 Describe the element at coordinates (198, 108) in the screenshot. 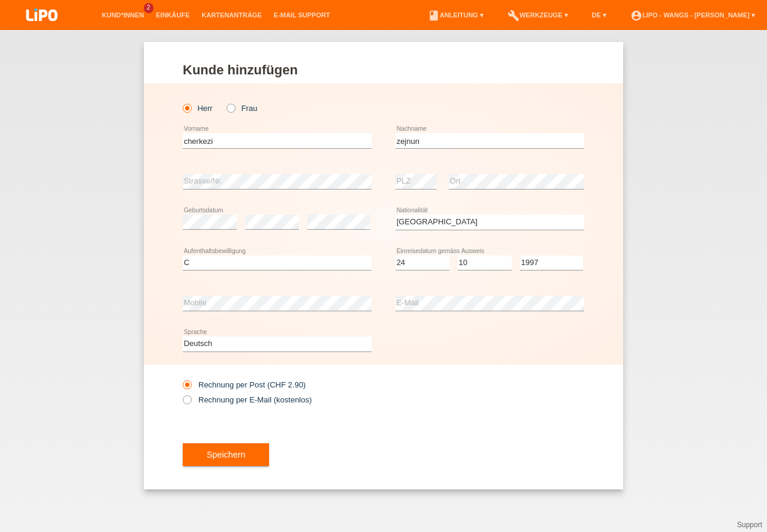

I see `label: Herr` at that location.